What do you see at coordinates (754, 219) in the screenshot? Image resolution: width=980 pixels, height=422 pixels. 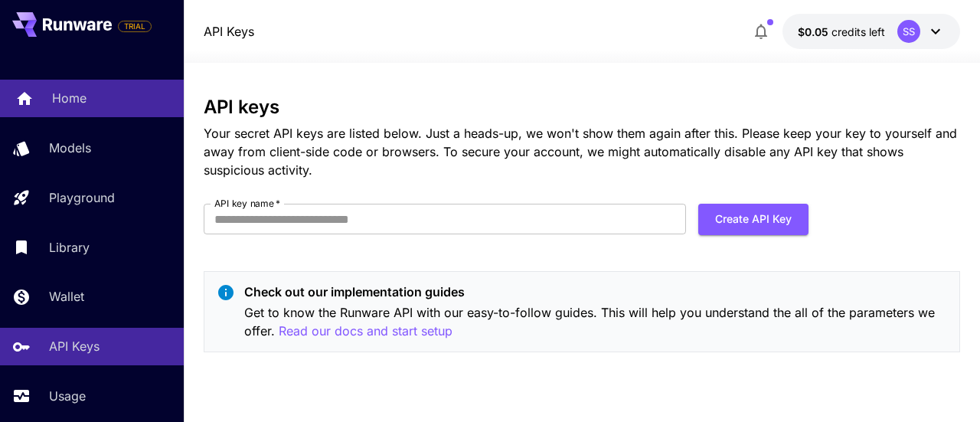 I see `button: Create API Key` at bounding box center [754, 219].